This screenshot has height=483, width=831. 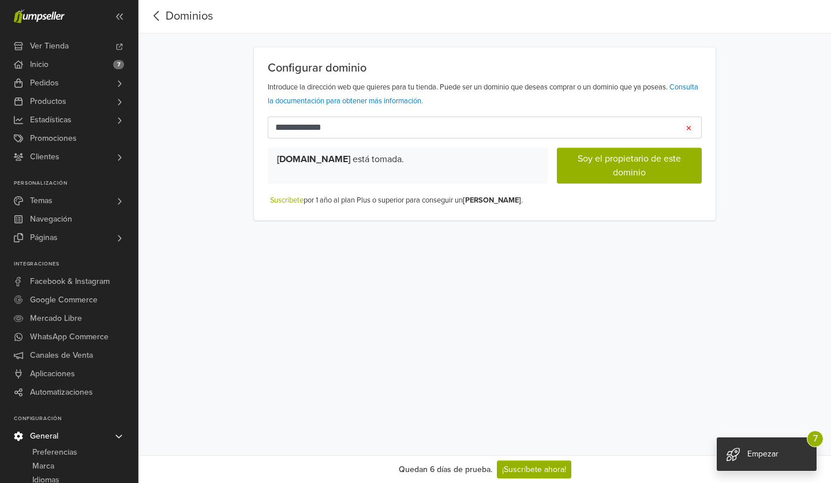 What do you see at coordinates (51, 219) in the screenshot?
I see `span: Navegación` at bounding box center [51, 219].